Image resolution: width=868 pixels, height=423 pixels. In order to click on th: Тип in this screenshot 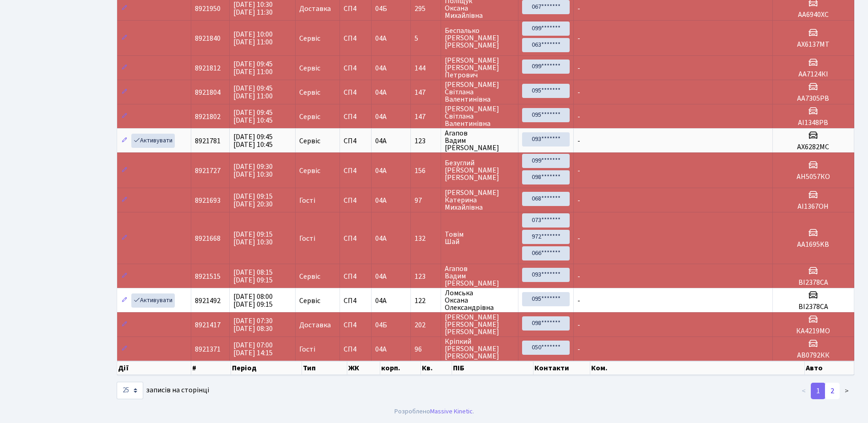, I will do `click(324, 368)`.